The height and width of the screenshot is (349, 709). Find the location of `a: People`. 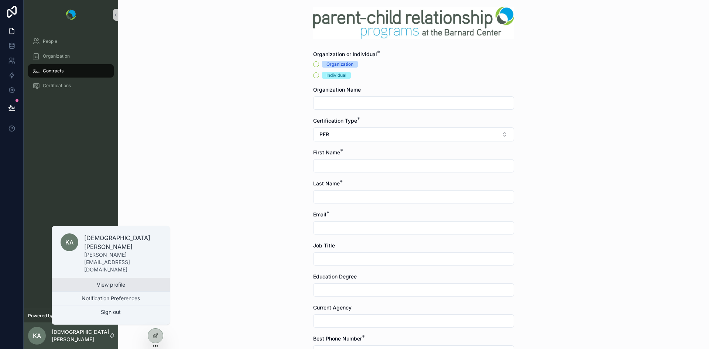

a: People is located at coordinates (71, 41).